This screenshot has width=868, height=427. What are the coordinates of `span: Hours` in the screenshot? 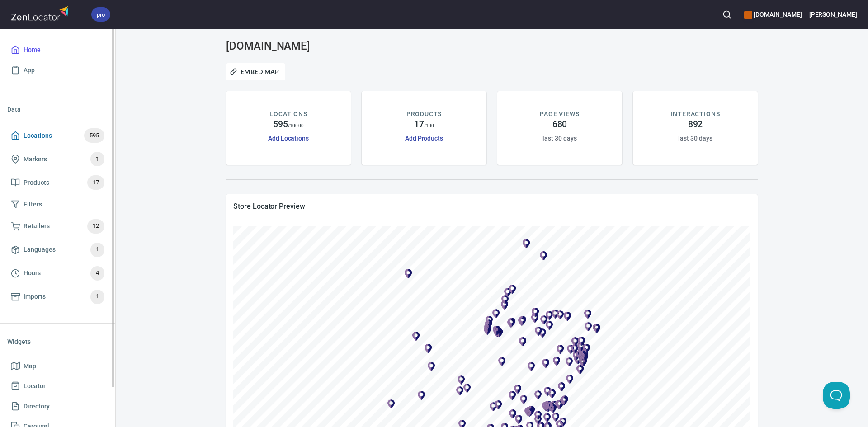 It's located at (32, 273).